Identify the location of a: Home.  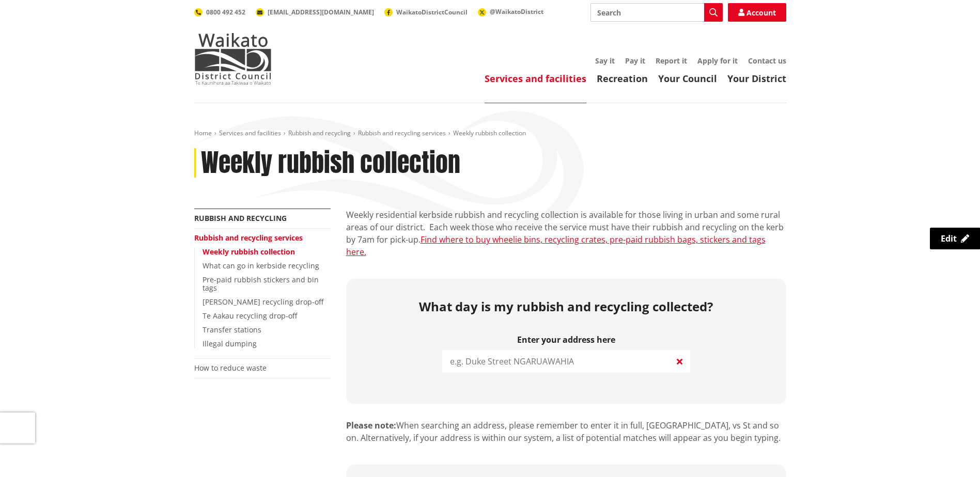
(203, 133).